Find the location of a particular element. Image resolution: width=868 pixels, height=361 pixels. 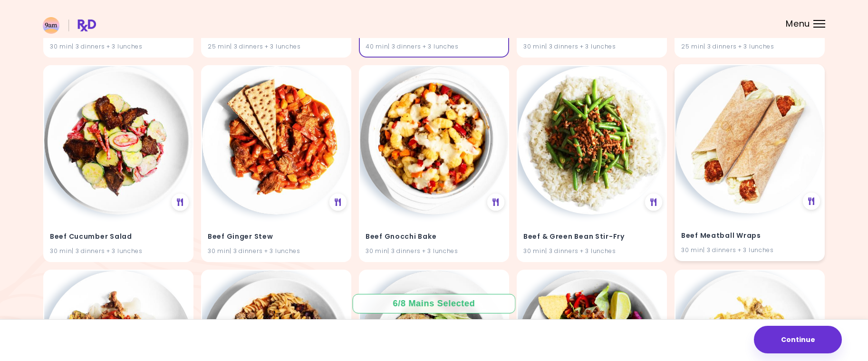

button: Continue is located at coordinates (798, 339).